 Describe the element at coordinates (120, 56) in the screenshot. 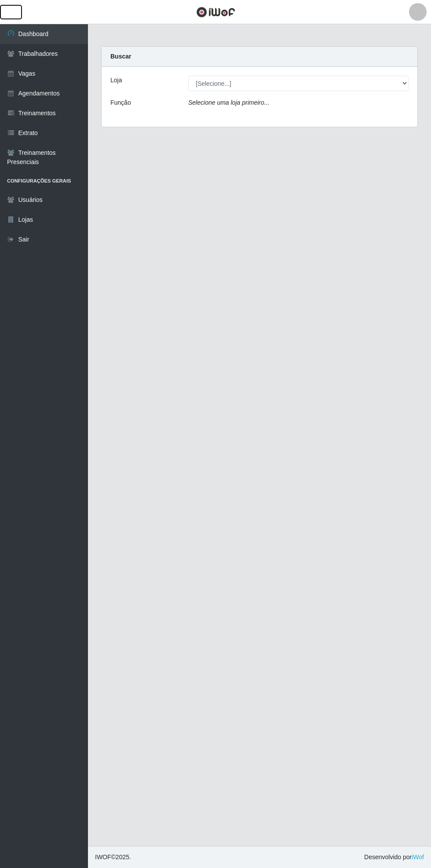

I see `strong: Buscar` at that location.